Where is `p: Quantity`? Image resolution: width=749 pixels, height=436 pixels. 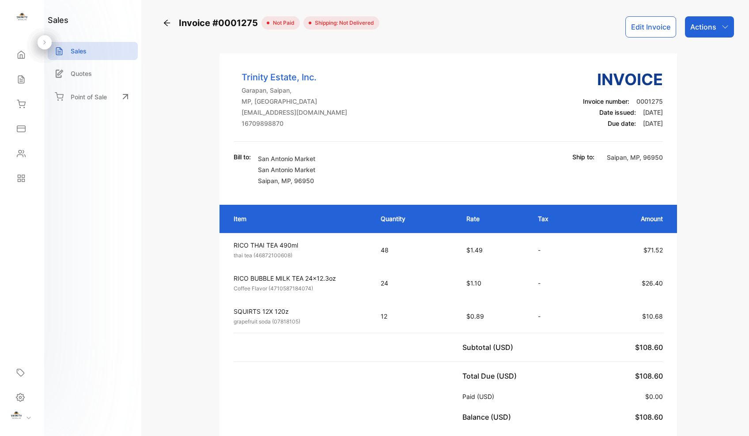
p: Quantity is located at coordinates (415, 219).